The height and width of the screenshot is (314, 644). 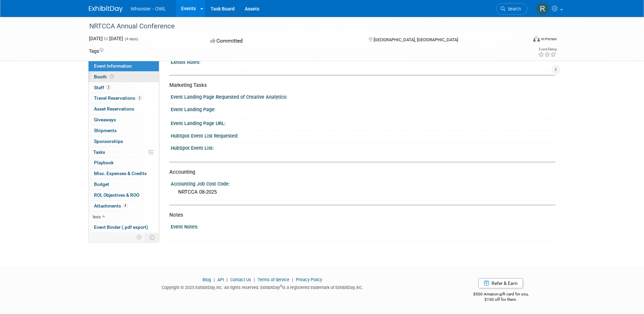 What do you see at coordinates (283, 41) in the screenshot?
I see `div: Committed` at bounding box center [283, 41].